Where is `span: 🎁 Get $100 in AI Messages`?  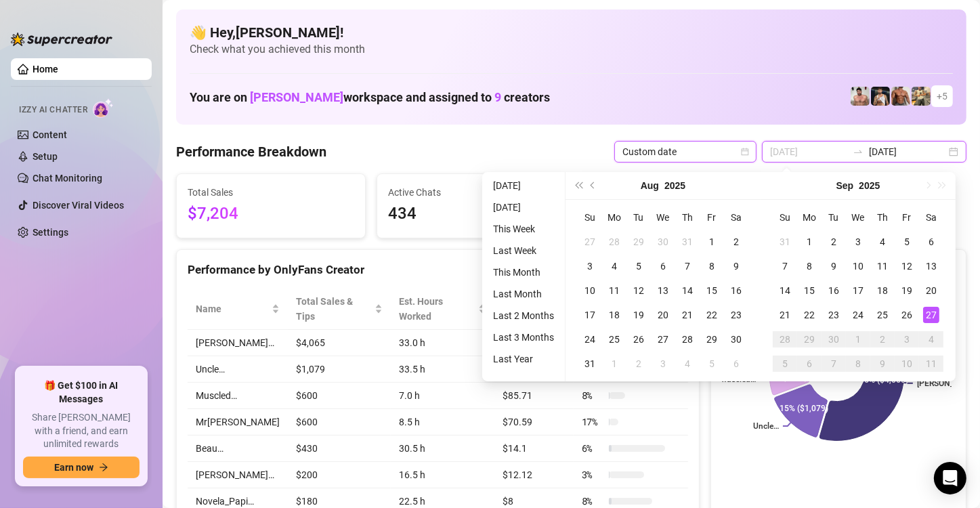
span: 🎁 Get $100 in AI Messages is located at coordinates (81, 393).